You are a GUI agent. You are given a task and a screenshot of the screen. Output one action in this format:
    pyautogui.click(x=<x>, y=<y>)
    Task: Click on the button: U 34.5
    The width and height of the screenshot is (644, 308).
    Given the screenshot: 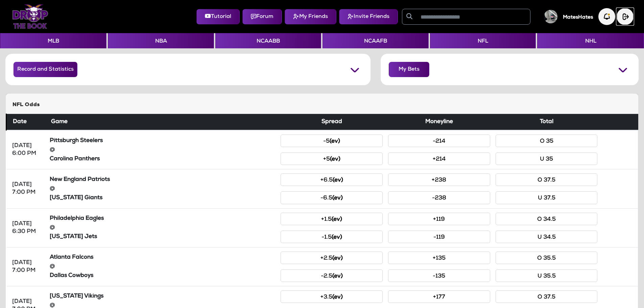 What is the action you would take?
    pyautogui.click(x=547, y=237)
    